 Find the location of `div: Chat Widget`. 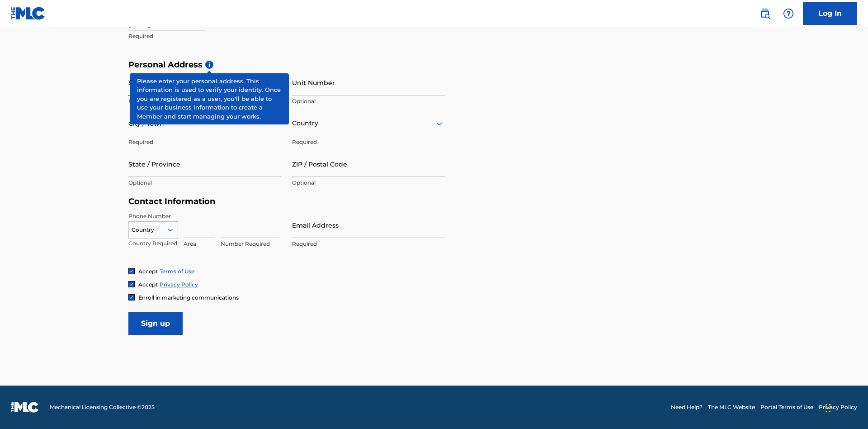

div: Chat Widget is located at coordinates (845, 407).